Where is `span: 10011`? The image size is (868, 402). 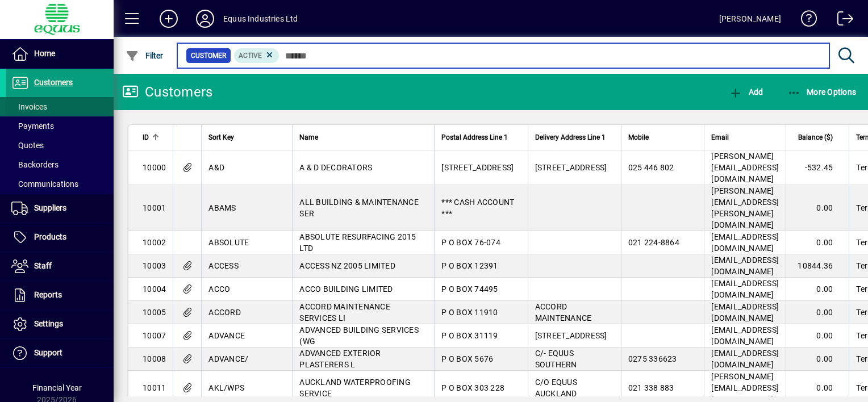 span: 10011 is located at coordinates (154, 388).